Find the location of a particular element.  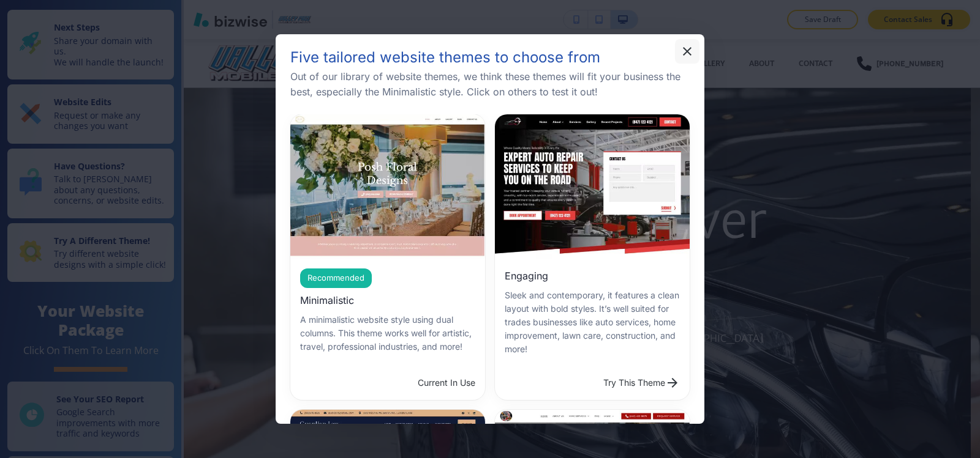

span: Recommended is located at coordinates (335, 279).